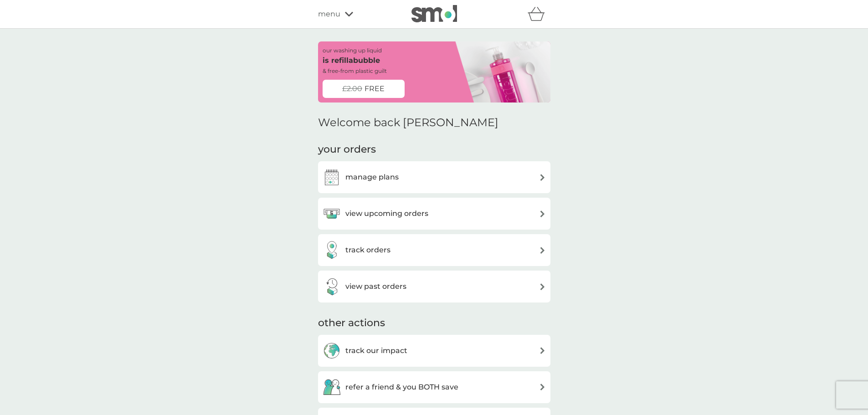 The width and height of the screenshot is (868, 415). I want to click on p: our washing up liquid, so click(352, 50).